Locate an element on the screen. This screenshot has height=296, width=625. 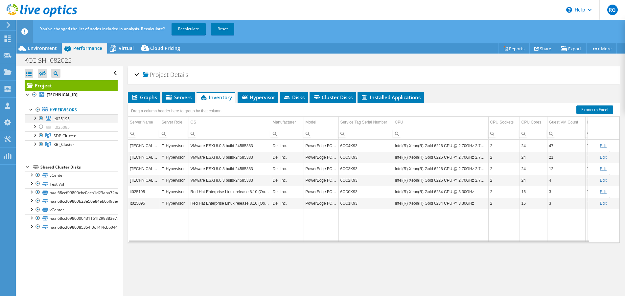
td: CPU Sockets Column is located at coordinates (504, 122).